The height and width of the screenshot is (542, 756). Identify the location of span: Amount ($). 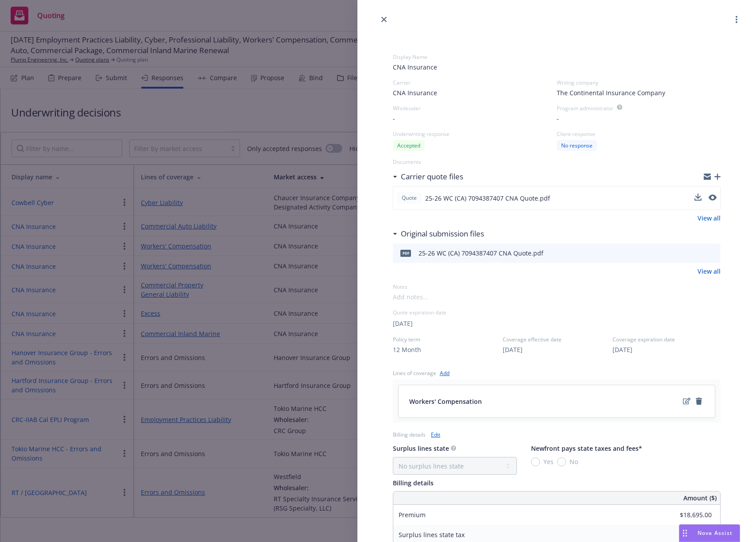
(700, 498).